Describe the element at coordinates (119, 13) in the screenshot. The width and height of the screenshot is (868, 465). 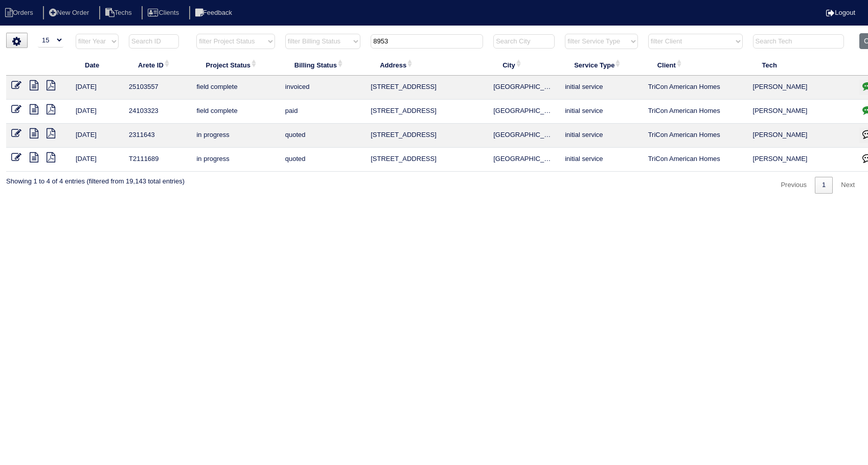
I see `li: Techs` at that location.